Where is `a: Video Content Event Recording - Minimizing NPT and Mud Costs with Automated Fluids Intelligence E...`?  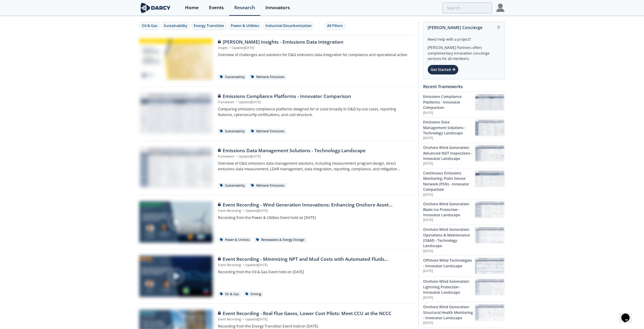
a: Video Content Event Recording - Minimizing NPT and Mud Costs with Automated Fluids Intelligence E... is located at coordinates (277, 276).